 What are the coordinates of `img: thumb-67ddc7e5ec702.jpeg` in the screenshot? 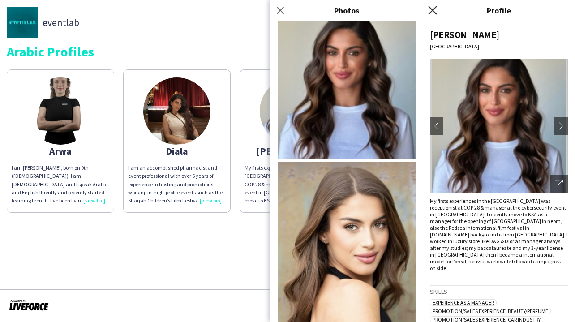 It's located at (293, 111).